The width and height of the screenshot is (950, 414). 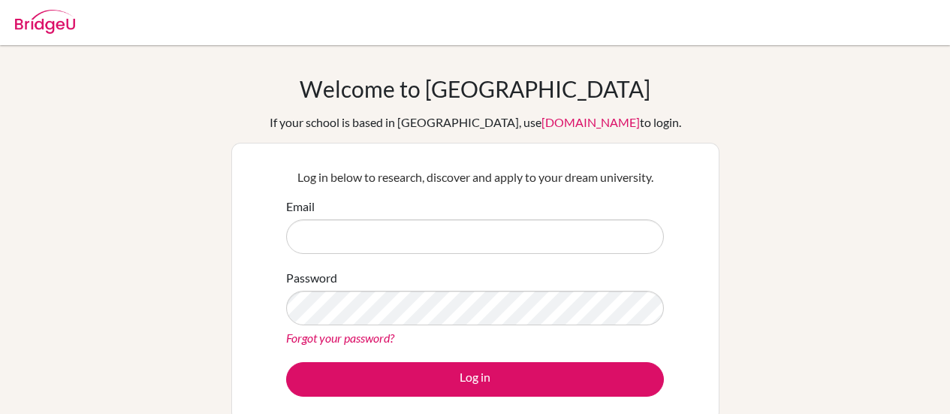 I want to click on p: Log in below to research, discover and apply to your dream university., so click(x=475, y=177).